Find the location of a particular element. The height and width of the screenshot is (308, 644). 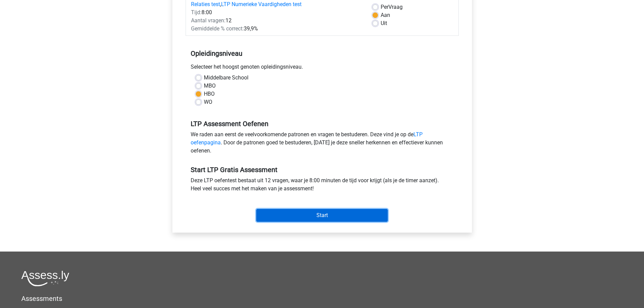

label: Middelbare School is located at coordinates (226, 78).